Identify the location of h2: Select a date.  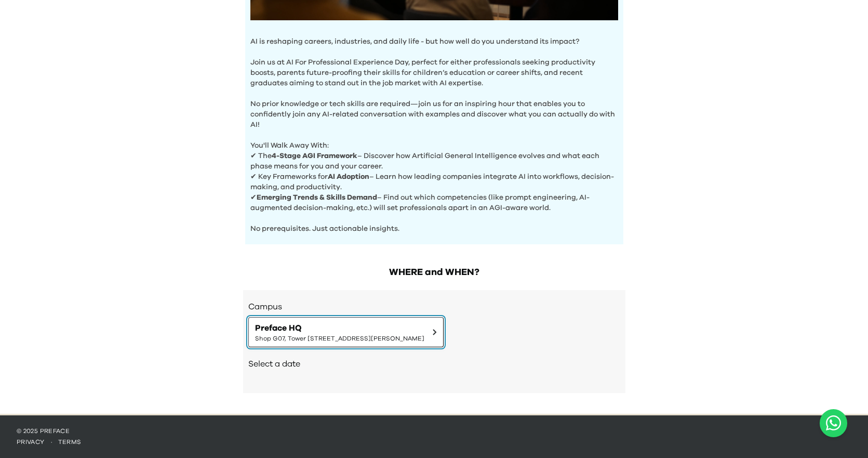
(434, 364).